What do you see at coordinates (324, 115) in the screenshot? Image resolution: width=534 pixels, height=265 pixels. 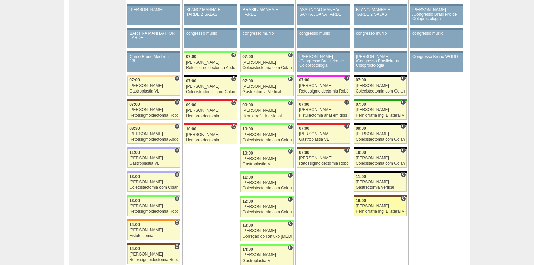 I see `div: Fistulectomia anal em dois tempos` at bounding box center [324, 115].